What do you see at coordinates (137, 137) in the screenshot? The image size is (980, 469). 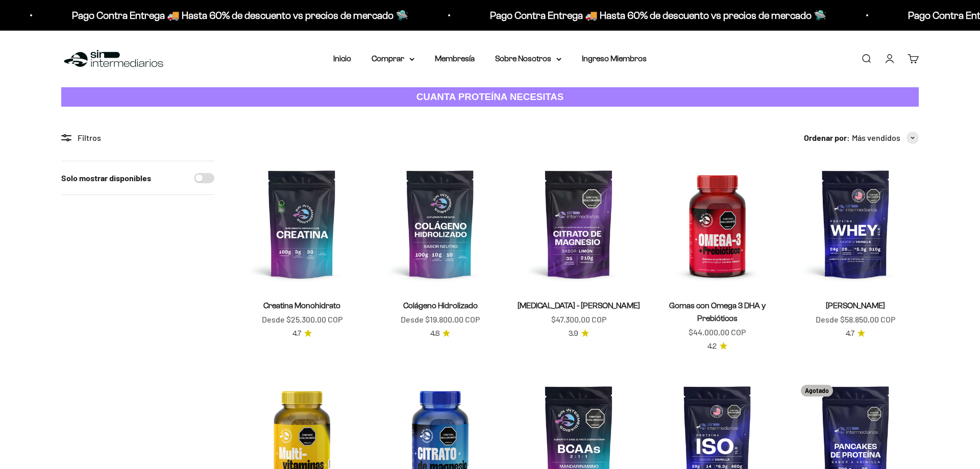 I see `div: Filtros` at bounding box center [137, 137].